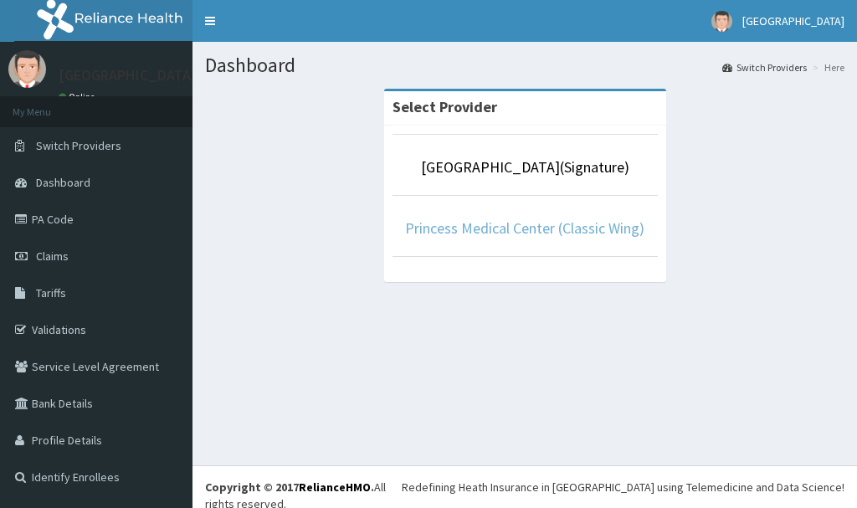  Describe the element at coordinates (63, 183) in the screenshot. I see `span: Dashboard` at that location.